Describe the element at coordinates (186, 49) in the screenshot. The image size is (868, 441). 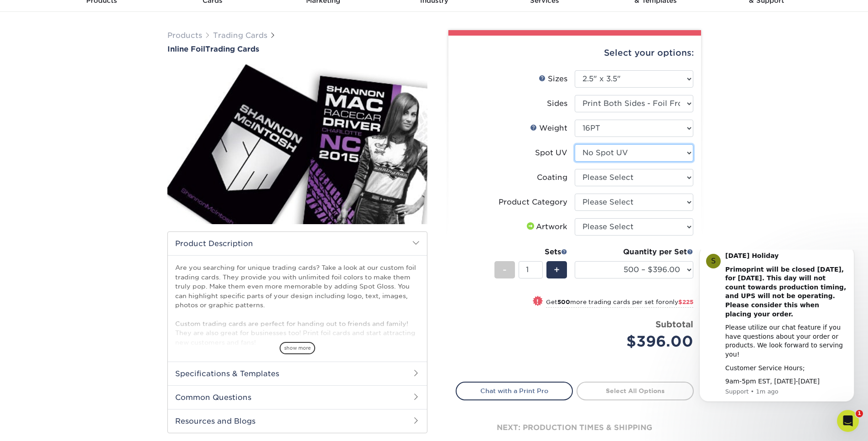
I see `span: Inline Foil` at that location.